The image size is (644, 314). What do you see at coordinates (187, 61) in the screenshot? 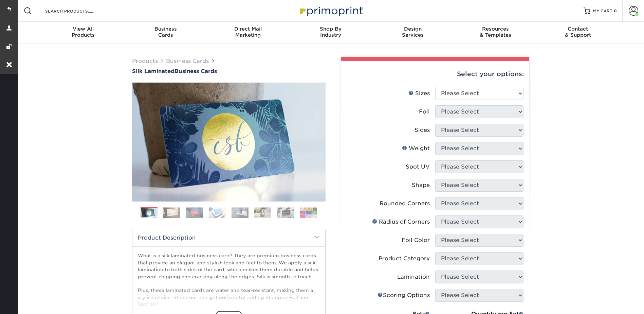
I see `a: Business Cards` at bounding box center [187, 61].